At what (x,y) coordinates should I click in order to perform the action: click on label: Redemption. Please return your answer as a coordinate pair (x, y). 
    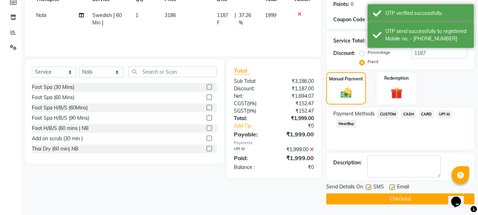
    Looking at the image, I should click on (396, 78).